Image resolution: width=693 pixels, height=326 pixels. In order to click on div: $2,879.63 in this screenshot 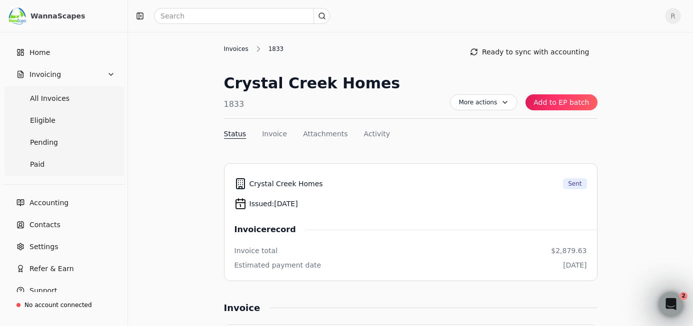, I will do `click(568, 251)`.